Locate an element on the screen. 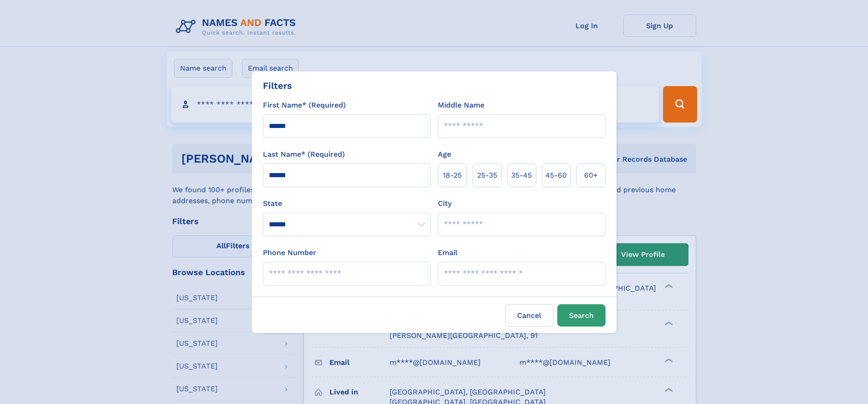 The height and width of the screenshot is (404, 868). span: 60+ is located at coordinates (591, 175).